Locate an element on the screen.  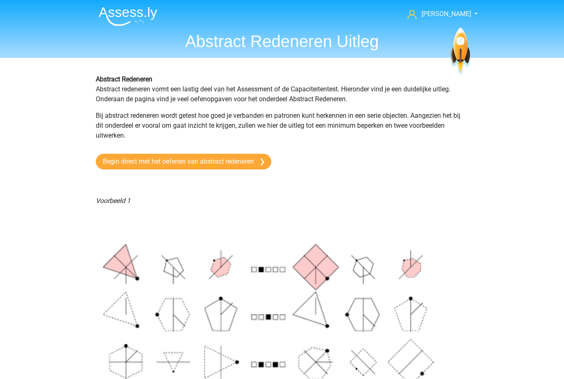
h1: Abstract Redeneren Uitleg is located at coordinates (282, 41).